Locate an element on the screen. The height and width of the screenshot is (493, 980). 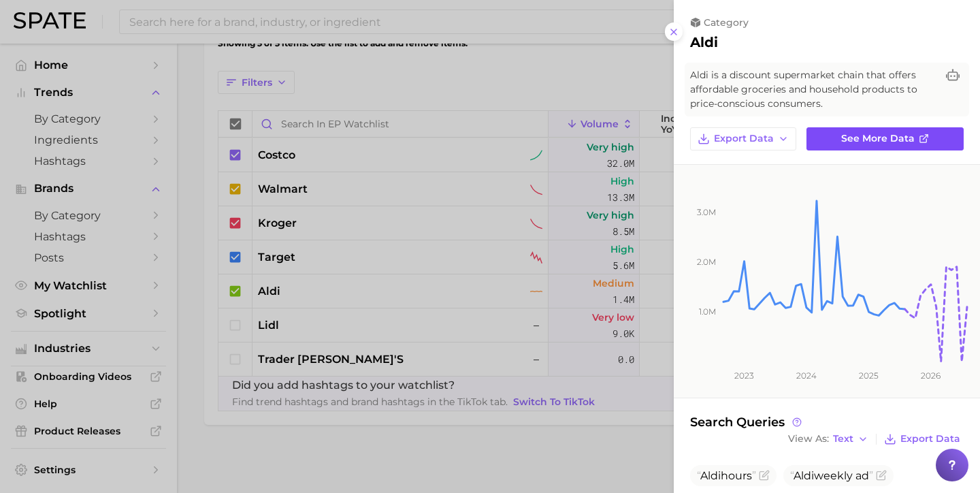
span: hours is located at coordinates (726, 475).